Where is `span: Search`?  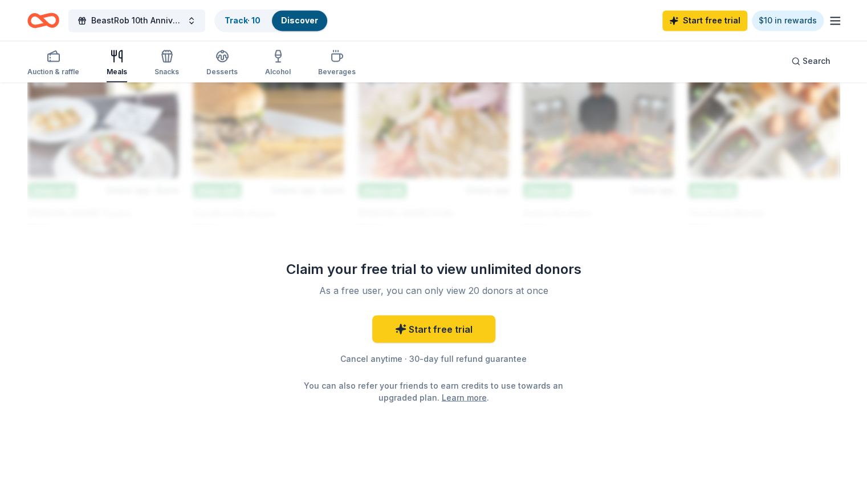
span: Search is located at coordinates (817, 61).